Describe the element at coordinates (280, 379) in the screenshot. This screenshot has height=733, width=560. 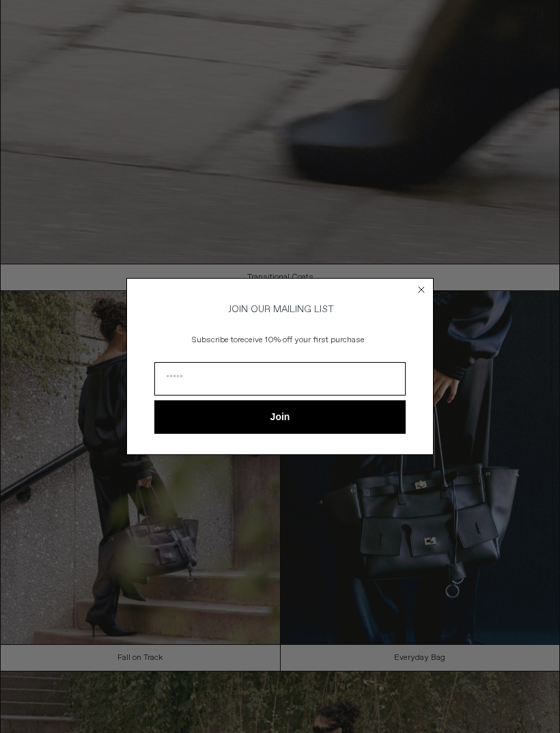
I see `input: Email` at that location.